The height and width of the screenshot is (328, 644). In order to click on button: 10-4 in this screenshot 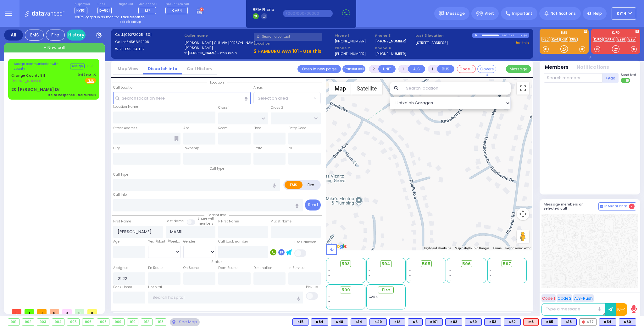, I will do `click(621, 310)`.